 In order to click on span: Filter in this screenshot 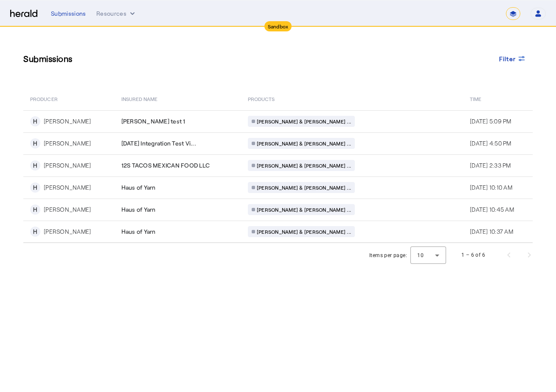, I will do `click(507, 59)`.